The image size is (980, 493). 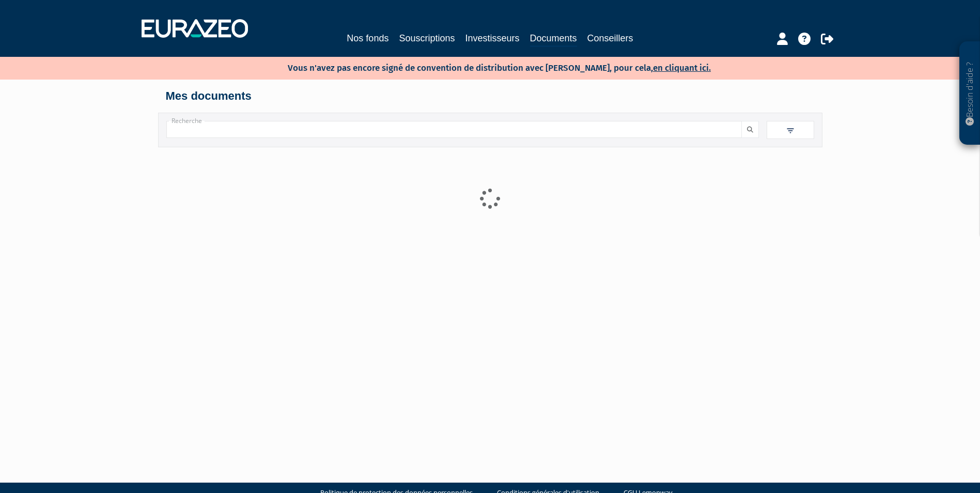 I want to click on img: 1732889491-logotype_eurazeo_blanc_rvb.png, so click(x=195, y=28).